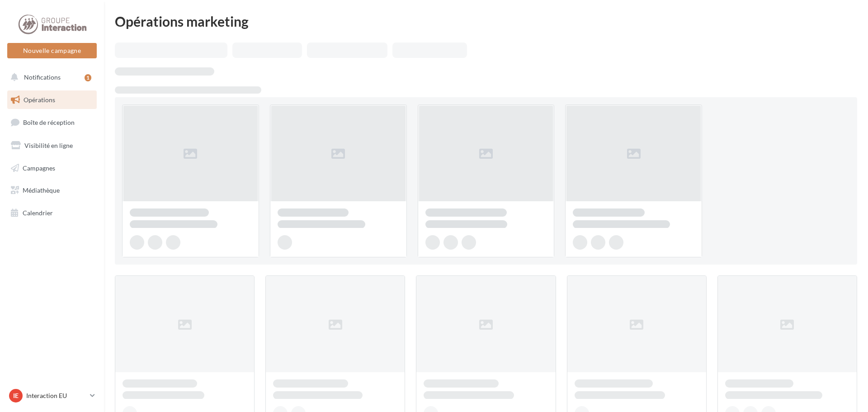 This screenshot has height=412, width=868. Describe the element at coordinates (42, 77) in the screenshot. I see `span: Notifications` at that location.